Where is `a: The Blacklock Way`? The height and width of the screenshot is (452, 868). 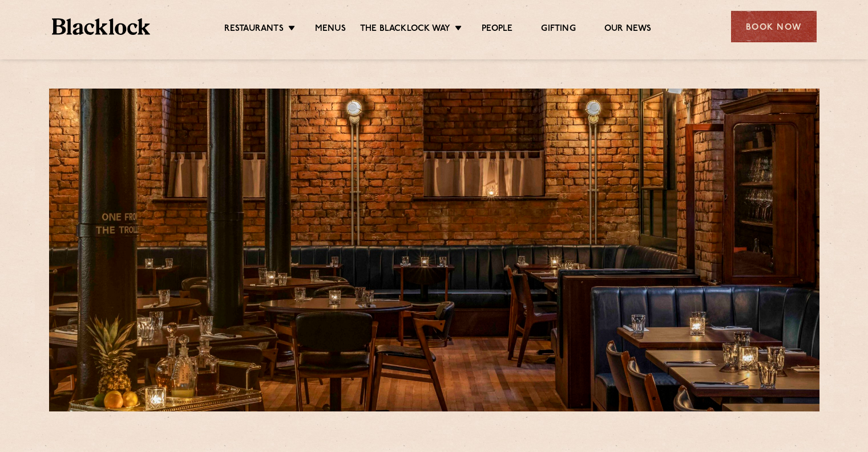 a: The Blacklock Way is located at coordinates (405, 30).